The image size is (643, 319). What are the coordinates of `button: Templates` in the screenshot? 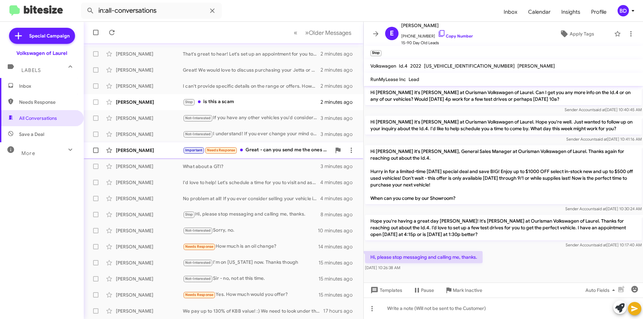 It's located at (385, 290).